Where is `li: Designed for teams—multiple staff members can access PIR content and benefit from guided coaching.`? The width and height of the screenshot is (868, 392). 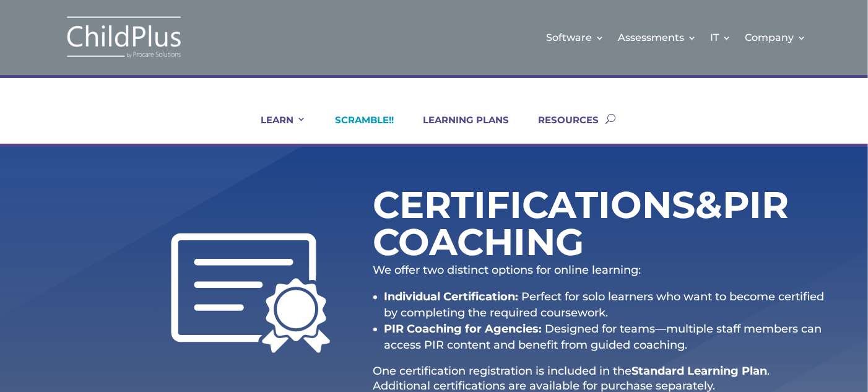 li: Designed for teams—multiple staff members can access PIR content and benefit from guided coaching. is located at coordinates (604, 337).